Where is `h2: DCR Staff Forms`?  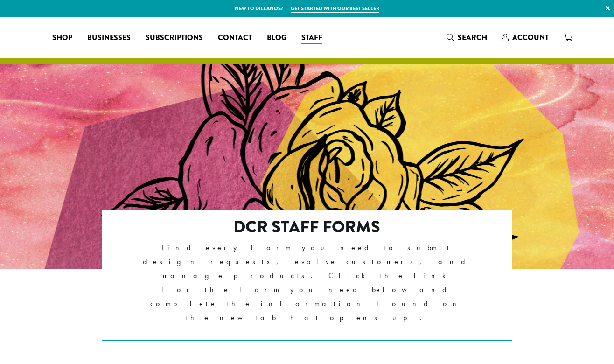
h2: DCR Staff Forms is located at coordinates (307, 227).